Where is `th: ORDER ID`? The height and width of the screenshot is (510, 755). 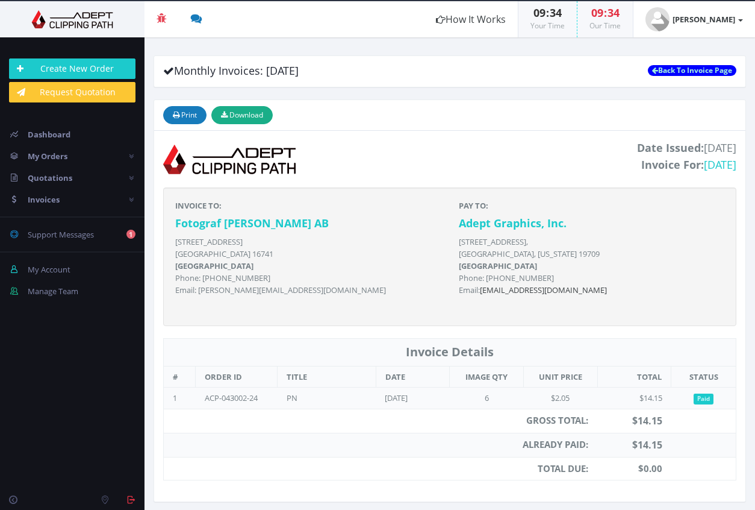
th: ORDER ID is located at coordinates (237, 376).